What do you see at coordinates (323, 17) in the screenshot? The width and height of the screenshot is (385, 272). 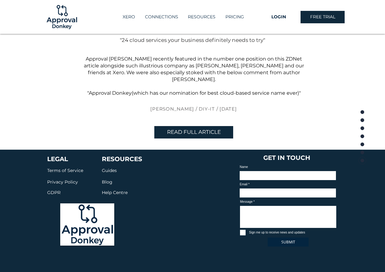 I see `span: FREE TRIAL` at bounding box center [323, 17].